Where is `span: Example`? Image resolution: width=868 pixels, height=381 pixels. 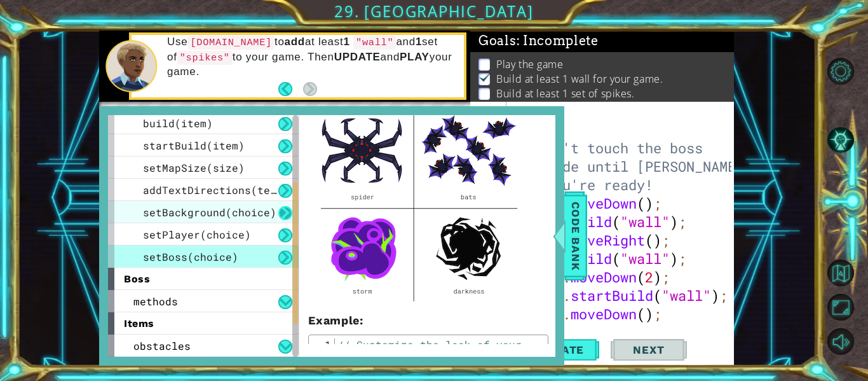 span: Example is located at coordinates (333, 320).